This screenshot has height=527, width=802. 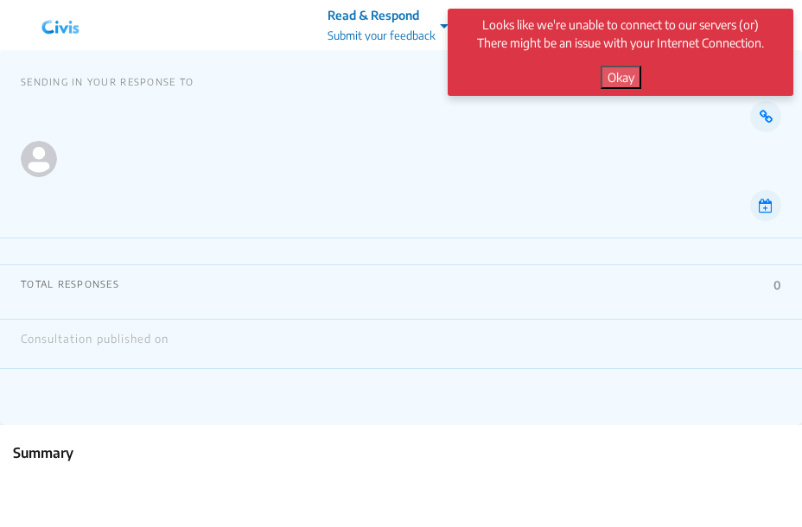 I want to click on button: Okay, so click(x=620, y=77).